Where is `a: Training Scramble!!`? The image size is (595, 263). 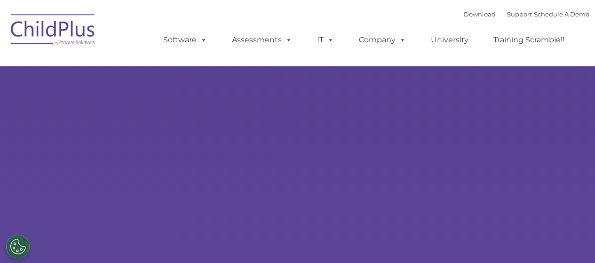
a: Training Scramble!! is located at coordinates (529, 40).